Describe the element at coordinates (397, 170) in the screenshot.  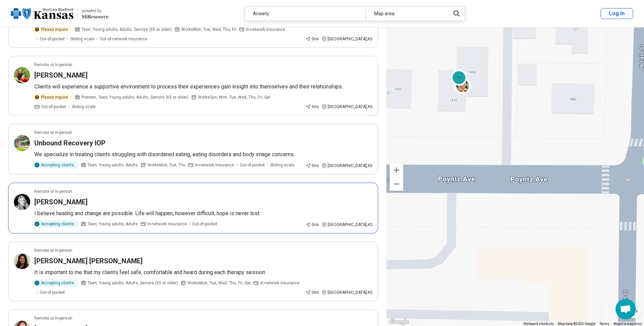
I see `button: Zoom in` at that location.